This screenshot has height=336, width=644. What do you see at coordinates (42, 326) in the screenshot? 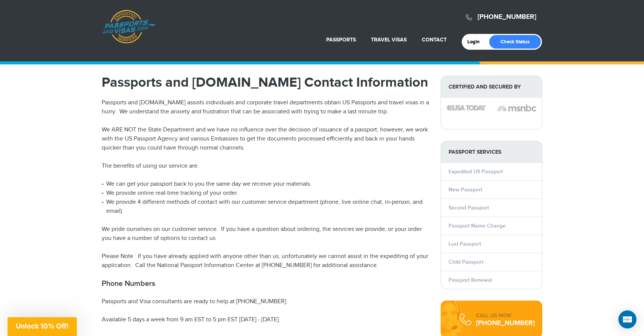
I see `span: Unlock 10% Off!` at bounding box center [42, 326].